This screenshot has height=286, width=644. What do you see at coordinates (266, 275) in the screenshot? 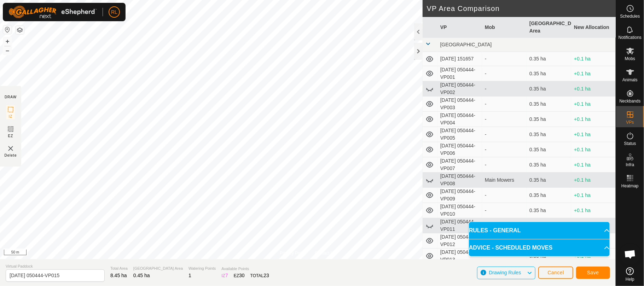
I see `span: 23` at bounding box center [266, 275].